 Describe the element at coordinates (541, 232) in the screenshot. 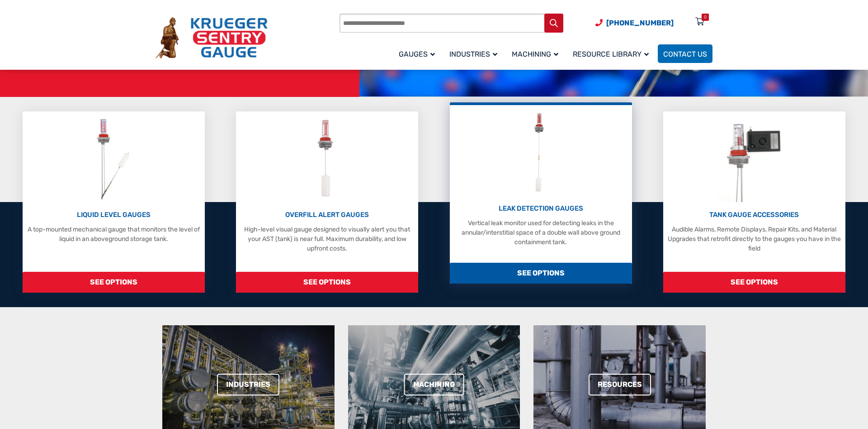

I see `p: Vertical leak monitor used for detecting leaks in the annular/interstitial space of a double wall...` at that location.